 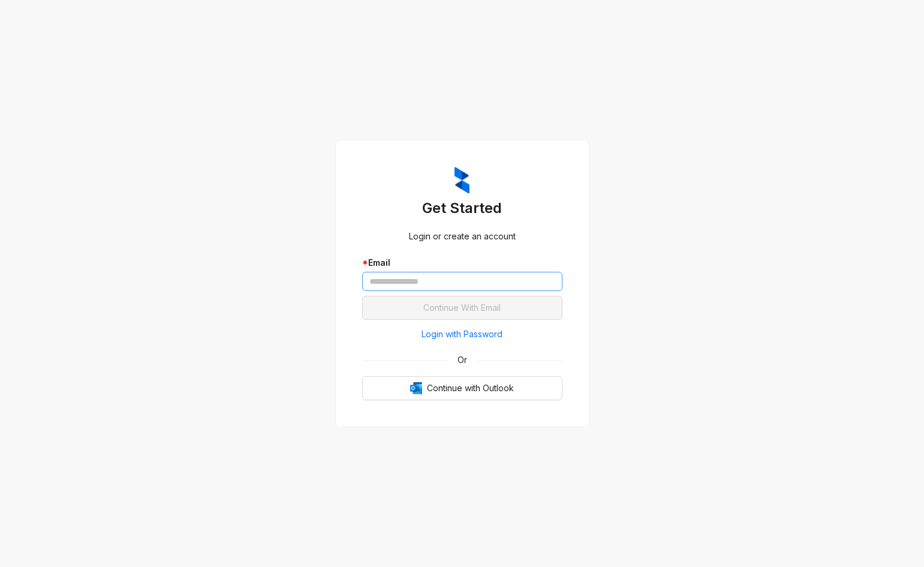 What do you see at coordinates (470, 388) in the screenshot?
I see `span: Continue with Outlook` at bounding box center [470, 388].